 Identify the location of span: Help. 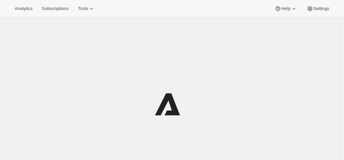
(285, 9).